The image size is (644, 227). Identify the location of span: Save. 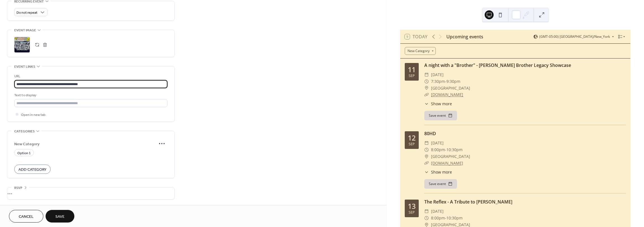
(60, 217).